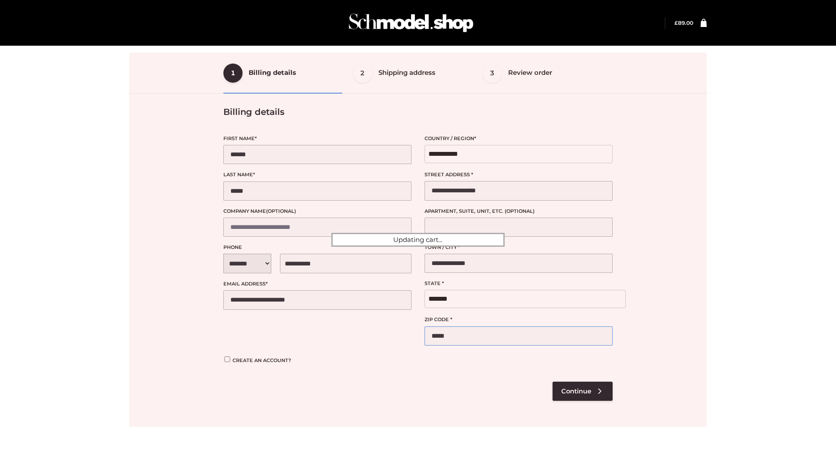 The image size is (836, 470). What do you see at coordinates (418, 240) in the screenshot?
I see `div: Updating cart...` at bounding box center [418, 240].